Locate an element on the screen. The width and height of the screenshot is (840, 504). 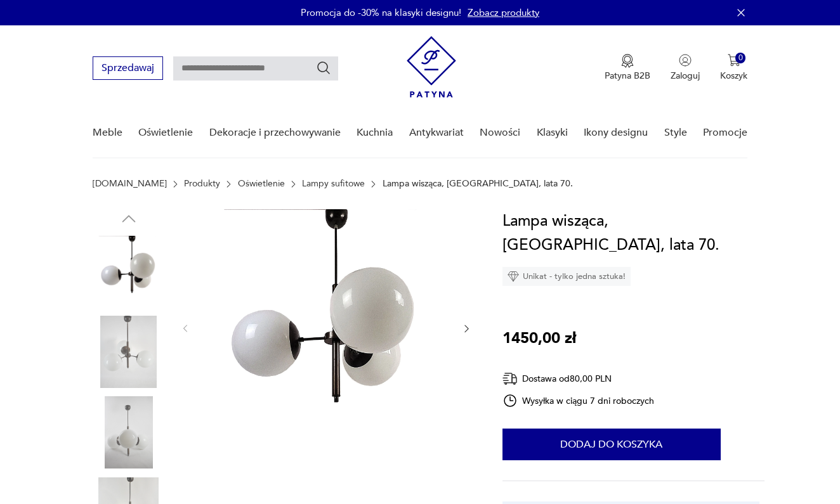
a: Produkty is located at coordinates (202, 184).